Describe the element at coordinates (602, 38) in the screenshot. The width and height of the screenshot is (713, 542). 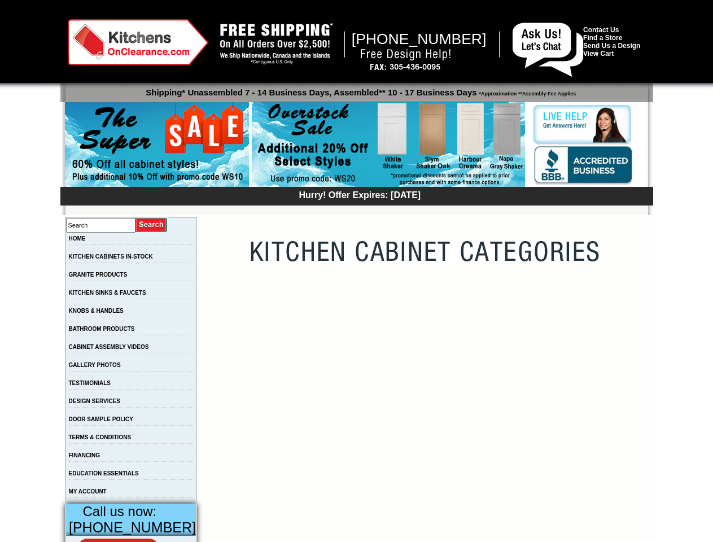
I see `a: Find a Store` at that location.